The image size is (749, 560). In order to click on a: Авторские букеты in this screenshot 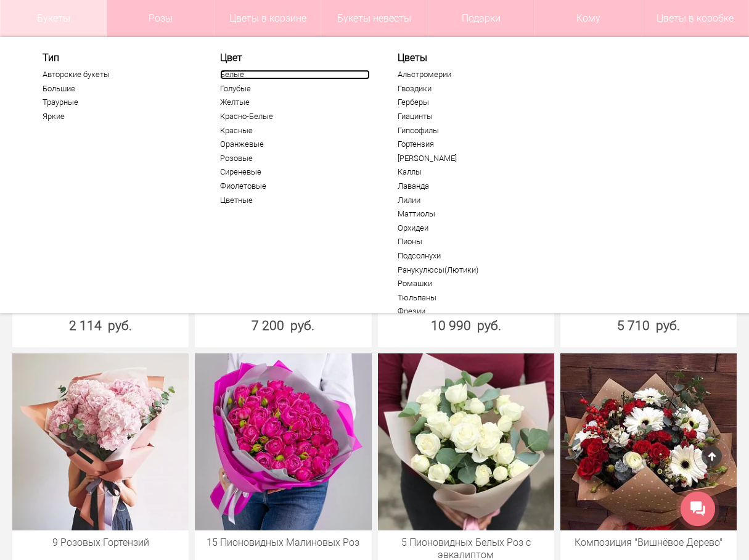, I will do `click(117, 74)`.